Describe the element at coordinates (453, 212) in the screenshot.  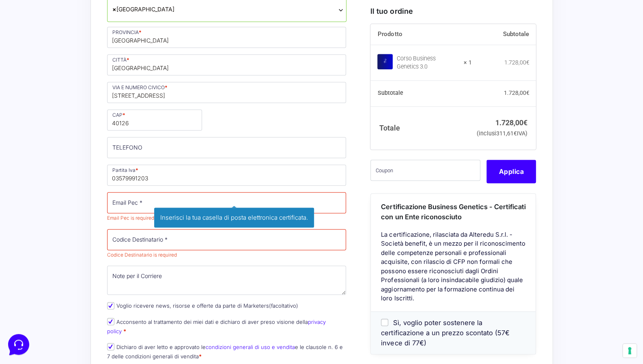
I see `span: Certificazione Business Genetics - Certificati con un Ente riconosciuto` at that location.